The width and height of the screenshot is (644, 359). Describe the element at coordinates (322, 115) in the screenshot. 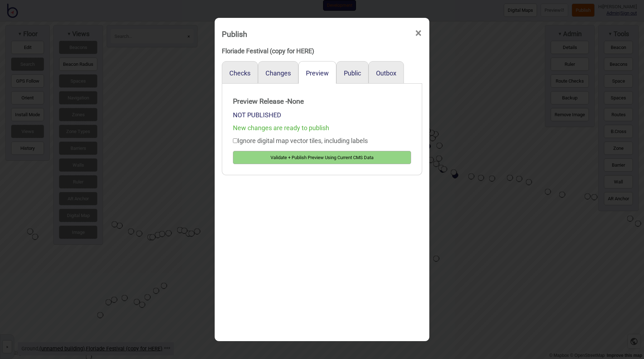

I see `div: NOT PUBLISHED` at that location.